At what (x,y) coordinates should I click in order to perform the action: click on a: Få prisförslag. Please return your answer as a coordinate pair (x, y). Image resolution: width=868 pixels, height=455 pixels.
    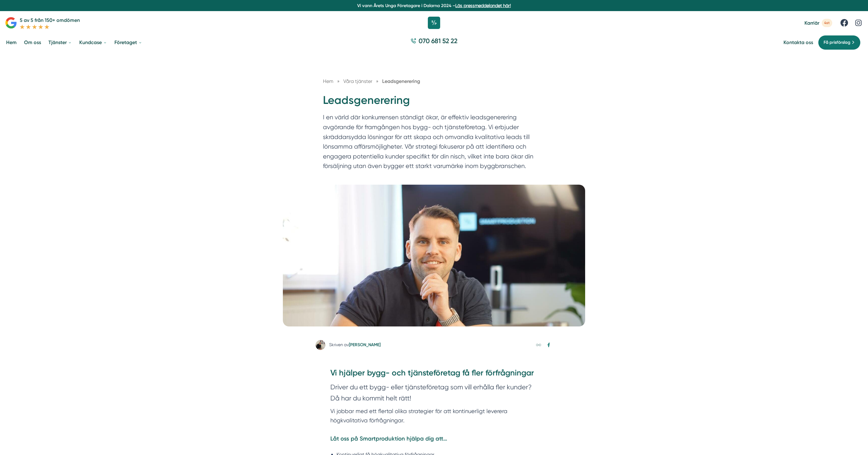
    Looking at the image, I should click on (840, 43).